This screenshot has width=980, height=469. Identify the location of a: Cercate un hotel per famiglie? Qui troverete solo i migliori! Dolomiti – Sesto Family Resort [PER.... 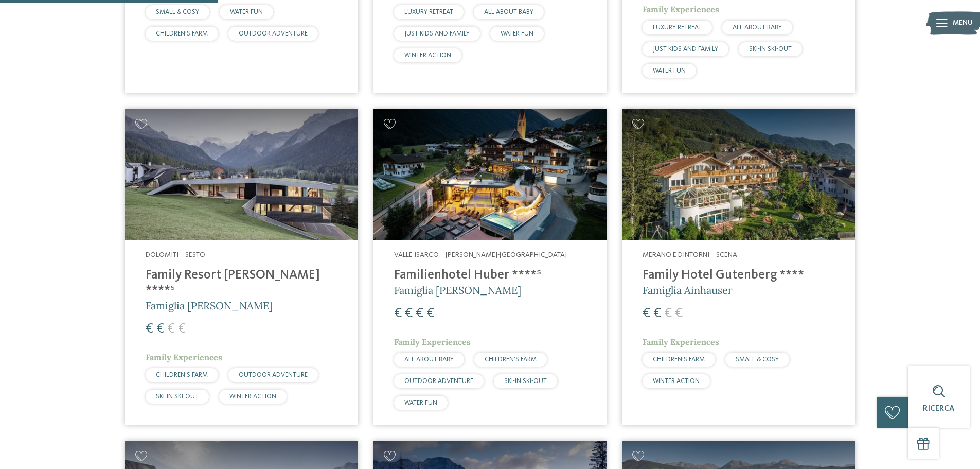
(241, 266).